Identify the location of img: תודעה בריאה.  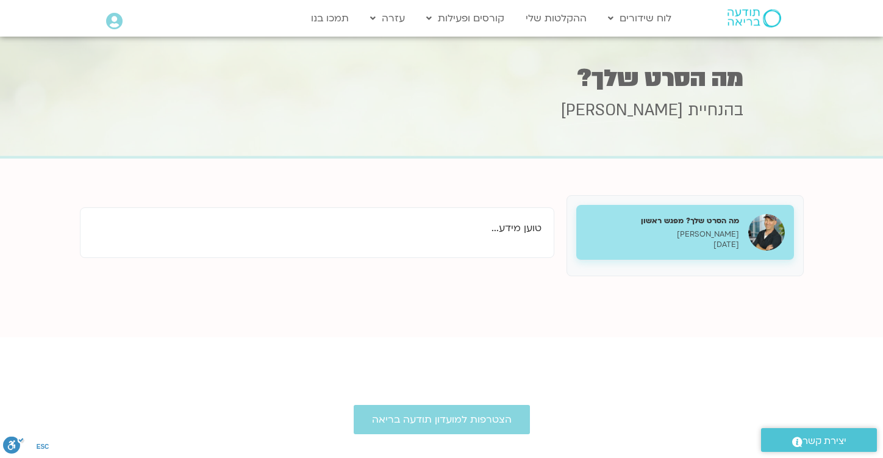
(754, 18).